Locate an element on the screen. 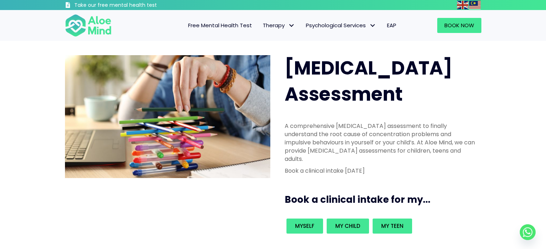 The height and width of the screenshot is (249, 546). img: ms is located at coordinates (475, 5).